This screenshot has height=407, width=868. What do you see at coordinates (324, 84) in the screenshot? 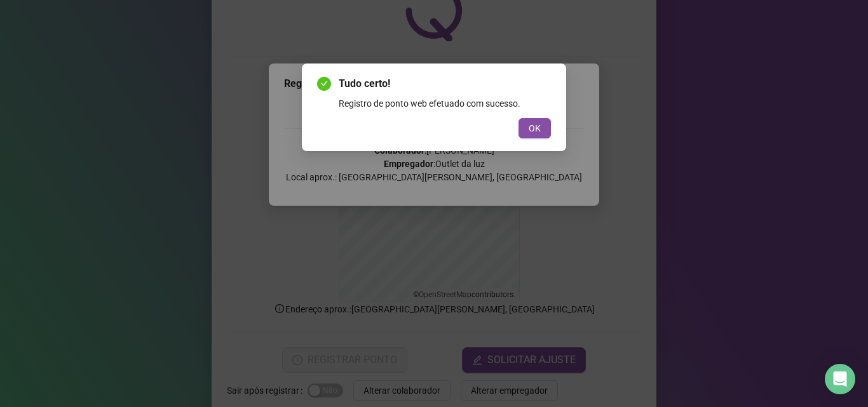
I see `span: check-circle` at bounding box center [324, 84].